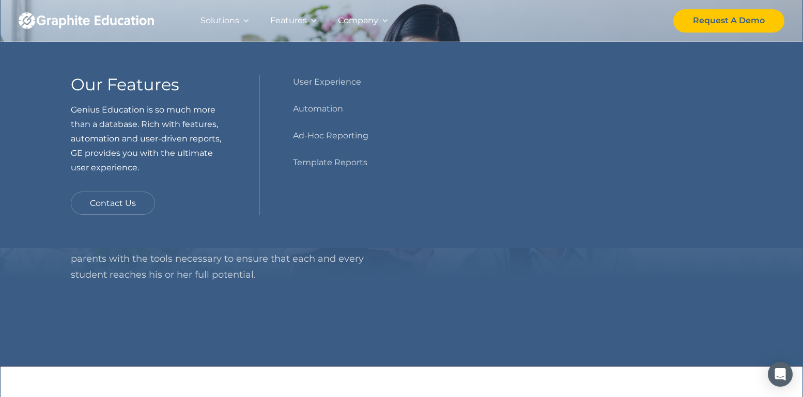 The height and width of the screenshot is (397, 803). What do you see at coordinates (113, 204) in the screenshot?
I see `div: Contact Us` at bounding box center [113, 204].